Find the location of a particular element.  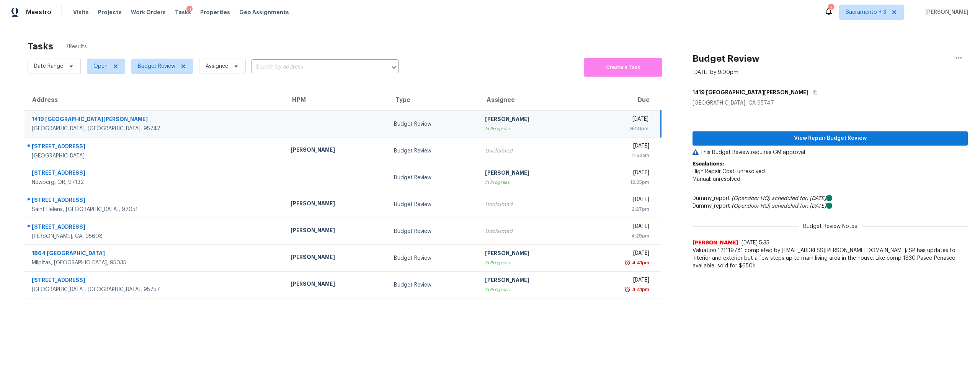

input: Search by address is located at coordinates (314, 67).